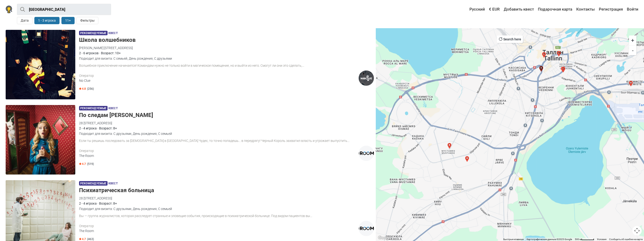 This screenshot has height=241, width=644. I want to click on button: Быстрые клавиши, so click(514, 240).